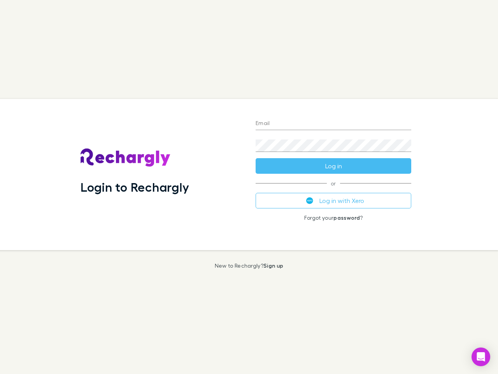 This screenshot has width=498, height=374. Describe the element at coordinates (135, 187) in the screenshot. I see `h1: Login to Rechargly` at that location.